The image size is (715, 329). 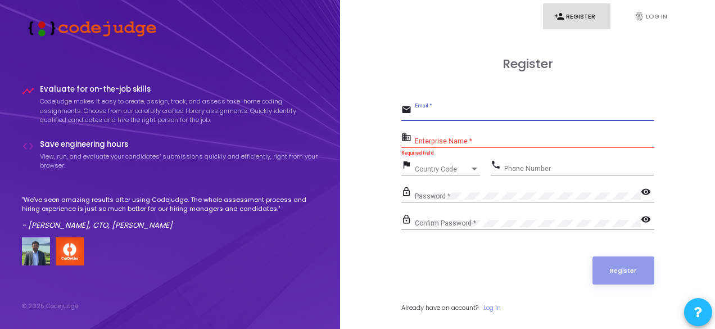 What do you see at coordinates (408, 111) in the screenshot?
I see `mat-icon: email` at bounding box center [408, 111].